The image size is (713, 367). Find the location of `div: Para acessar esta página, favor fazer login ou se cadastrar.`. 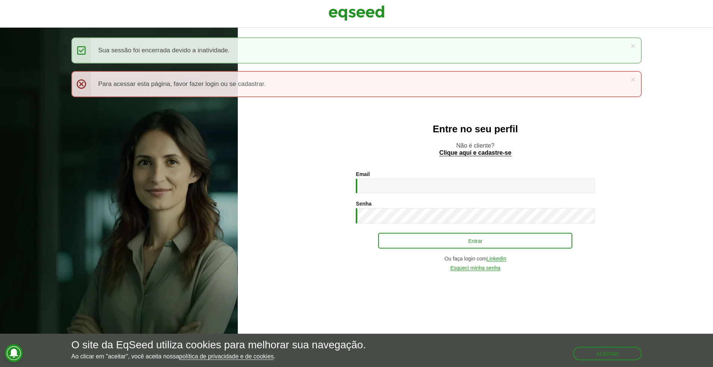

div: Para acessar esta página, favor fazer login ou se cadastrar. is located at coordinates (357, 84).